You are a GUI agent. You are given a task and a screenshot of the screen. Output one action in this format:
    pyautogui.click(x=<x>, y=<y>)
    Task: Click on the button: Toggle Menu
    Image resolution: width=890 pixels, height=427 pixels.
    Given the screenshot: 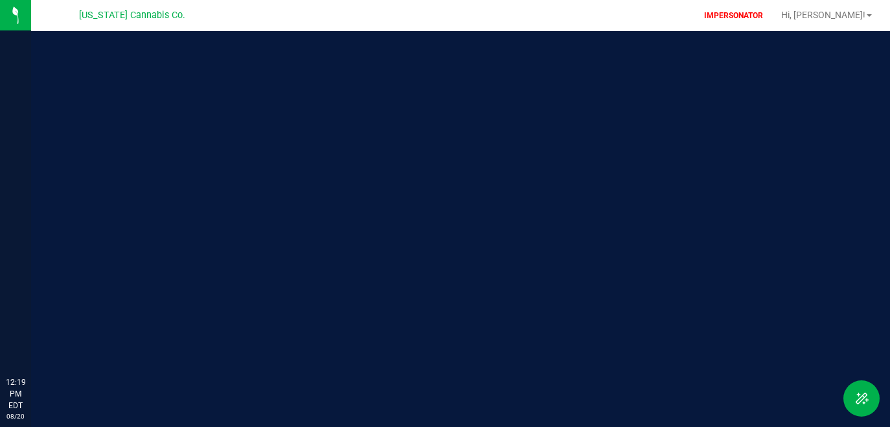 What is the action you would take?
    pyautogui.click(x=862, y=398)
    